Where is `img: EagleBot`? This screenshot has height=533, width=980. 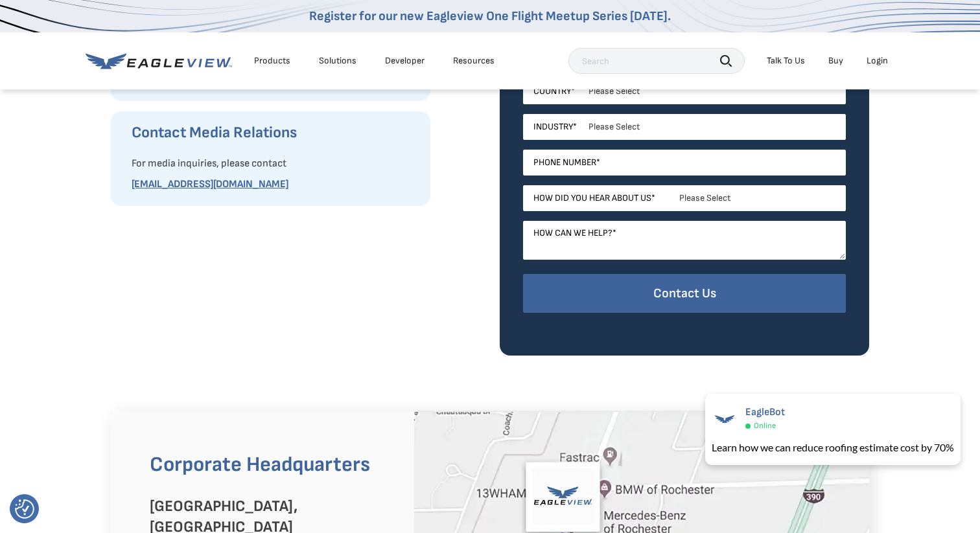
img: EagleBot is located at coordinates (725, 419).